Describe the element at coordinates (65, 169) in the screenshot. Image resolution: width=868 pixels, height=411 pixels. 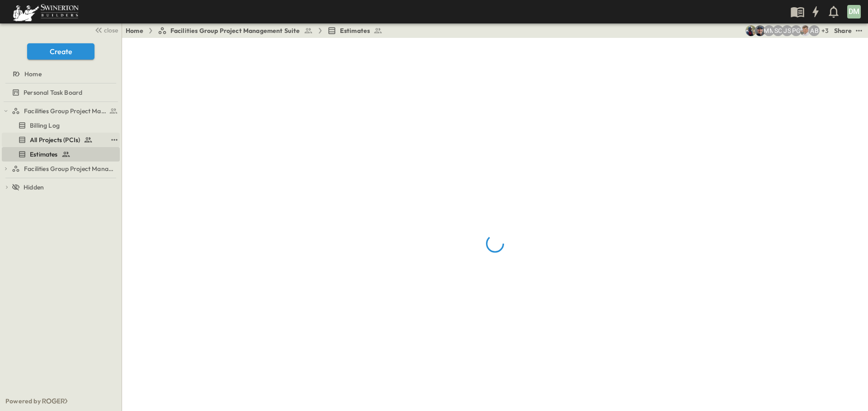
I see `a: Facilities Group Project Management Suite (Copy)` at that location.